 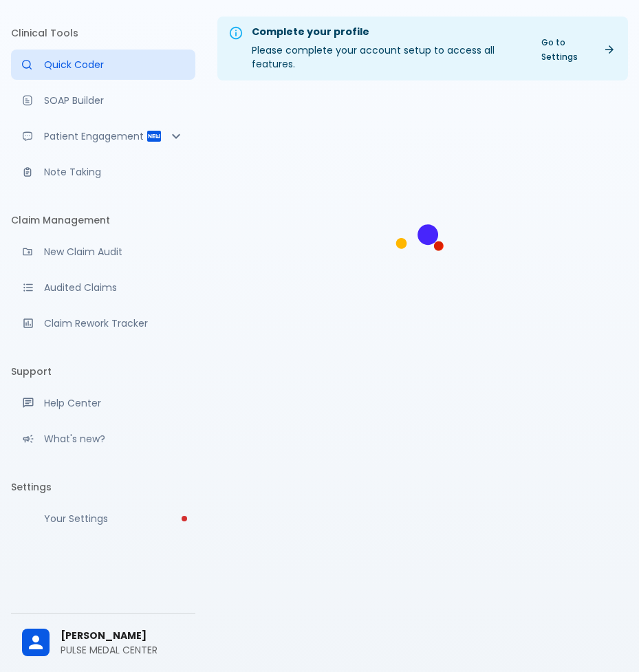 What do you see at coordinates (122, 650) in the screenshot?
I see `p: PULSE MEDAL CENTER` at bounding box center [122, 650].